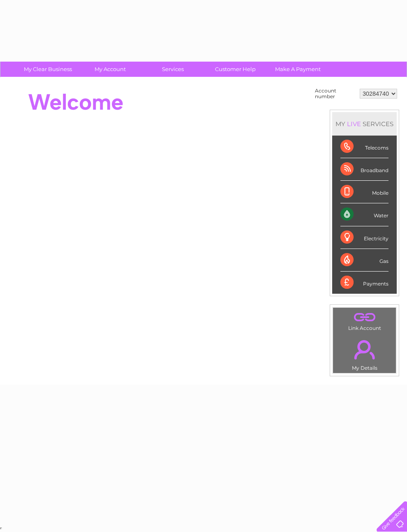 The height and width of the screenshot is (532, 407). Describe the element at coordinates (364, 170) in the screenshot. I see `div: Broadband` at that location.